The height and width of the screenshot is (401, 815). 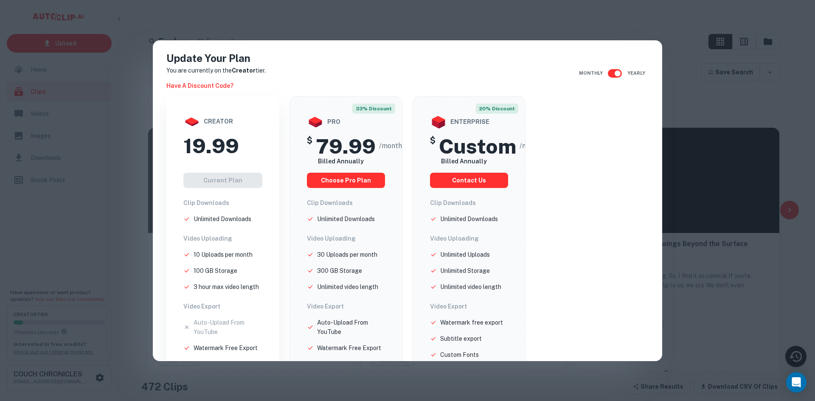 What do you see at coordinates (215, 271) in the screenshot?
I see `p: 100 GB Storage` at bounding box center [215, 271].